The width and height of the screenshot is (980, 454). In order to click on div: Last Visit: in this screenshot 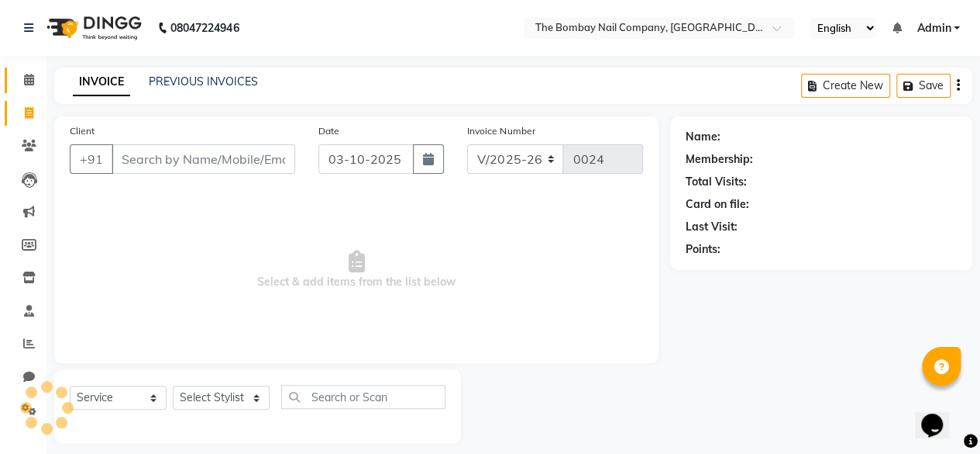, I will do `click(711, 226)`.